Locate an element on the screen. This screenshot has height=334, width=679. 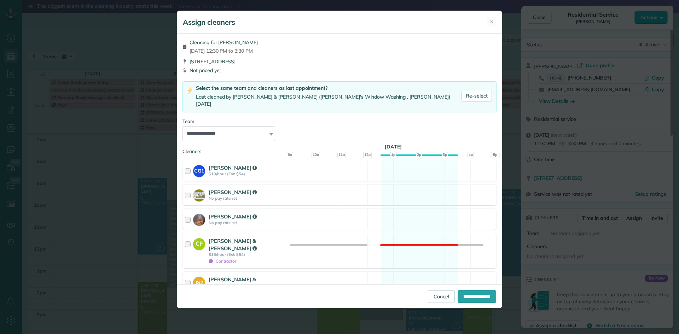
h5: Assign cleaners is located at coordinates (209, 22).